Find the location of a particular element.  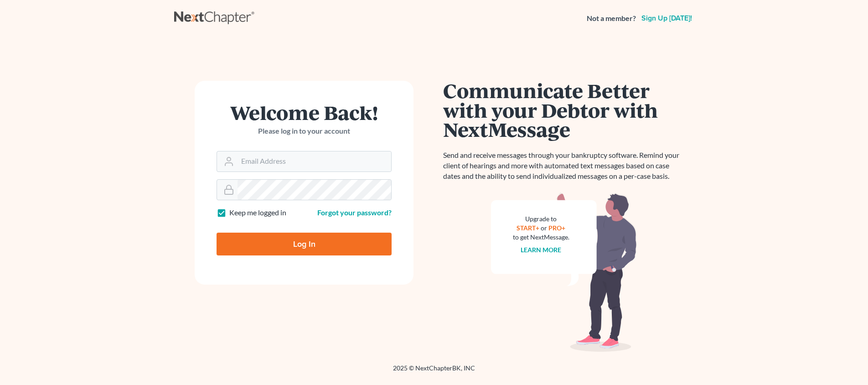

div: Upgrade to is located at coordinates (541, 219).